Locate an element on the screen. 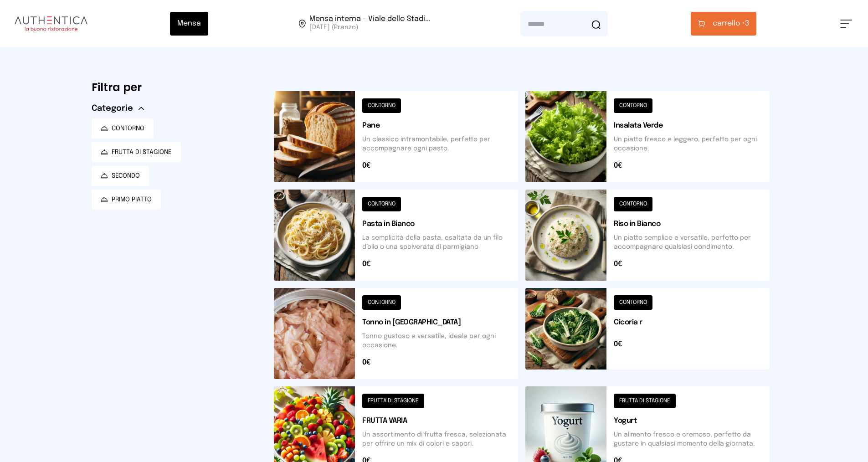  span: carrello • is located at coordinates (729, 23).